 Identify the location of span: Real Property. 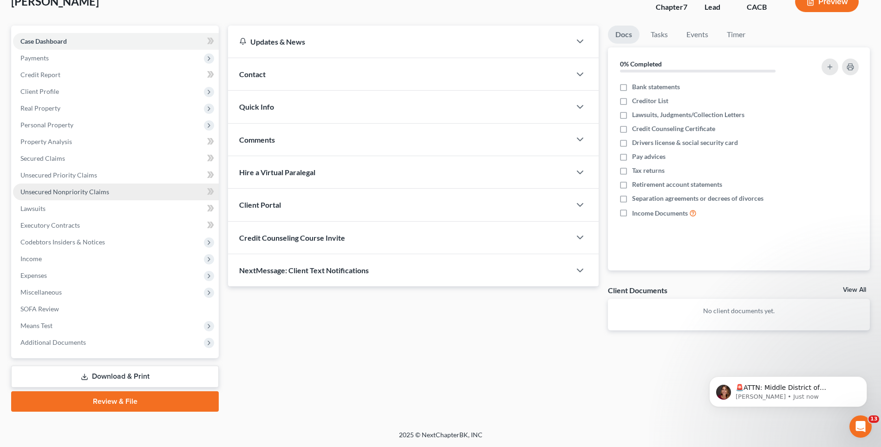
(40, 108).